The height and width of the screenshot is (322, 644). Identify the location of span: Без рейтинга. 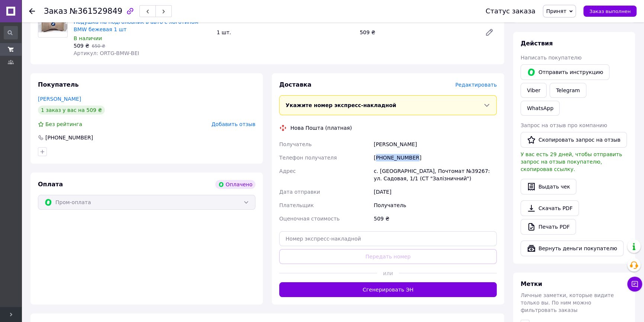
(63, 124).